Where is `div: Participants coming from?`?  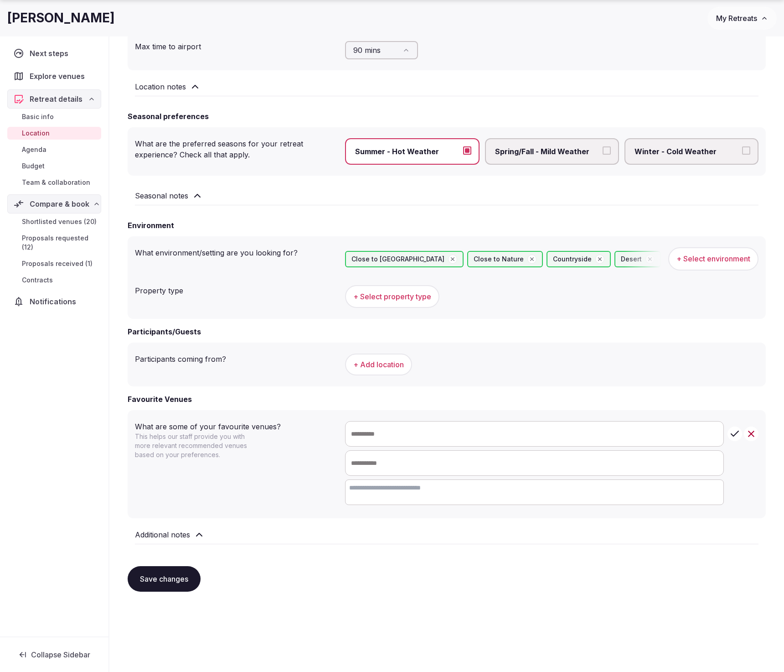 div: Participants coming from? is located at coordinates (236, 357).